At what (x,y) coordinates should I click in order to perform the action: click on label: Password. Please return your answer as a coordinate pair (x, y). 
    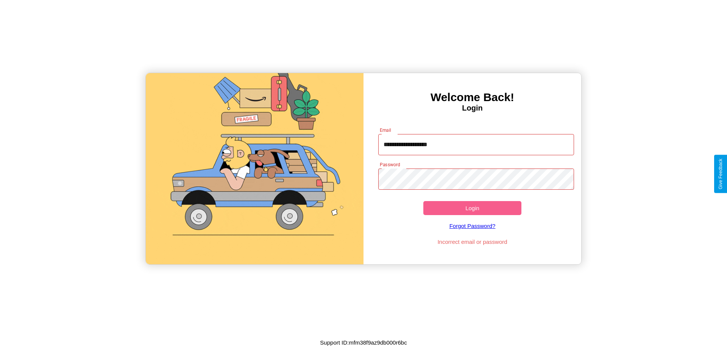
    Looking at the image, I should click on (390, 164).